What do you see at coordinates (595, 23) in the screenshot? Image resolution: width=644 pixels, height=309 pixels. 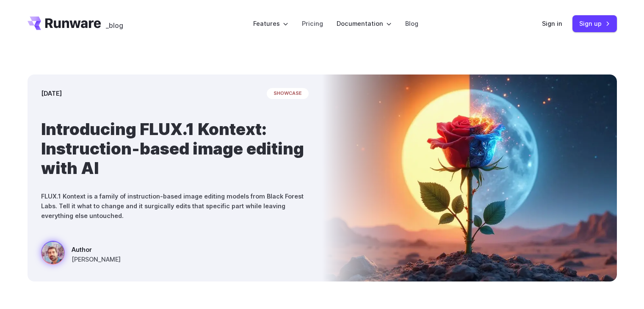 I see `a: Sign up` at bounding box center [595, 23].